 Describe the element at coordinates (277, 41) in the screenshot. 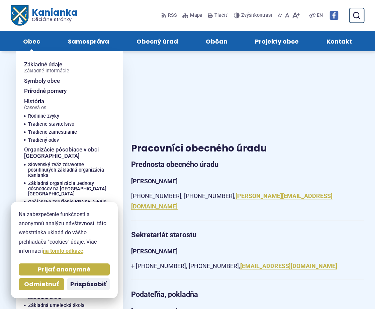

I see `span: Projekty obce` at that location.